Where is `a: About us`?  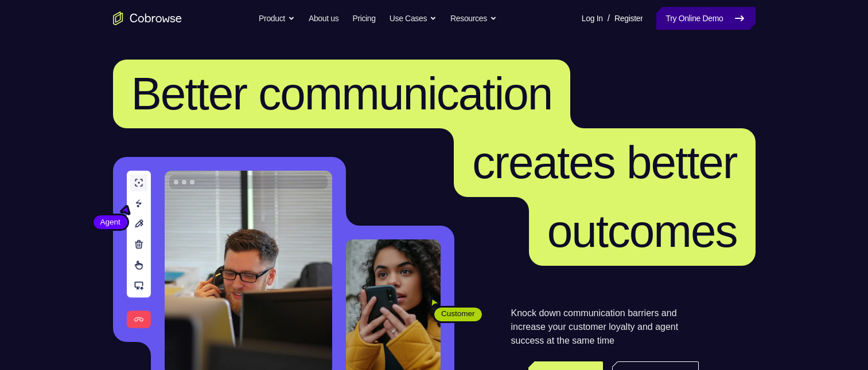
a: About us is located at coordinates (324, 18).